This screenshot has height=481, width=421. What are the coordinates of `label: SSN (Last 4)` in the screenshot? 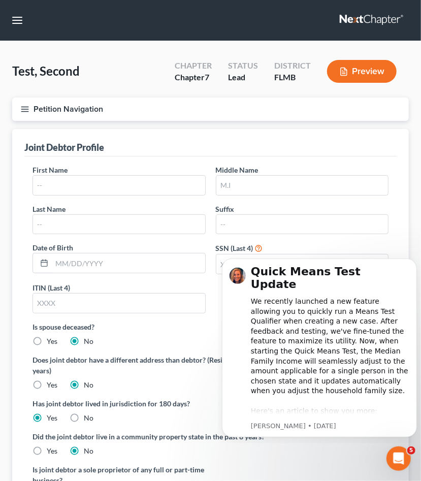 It's located at (235, 248).